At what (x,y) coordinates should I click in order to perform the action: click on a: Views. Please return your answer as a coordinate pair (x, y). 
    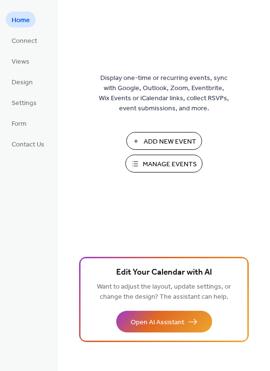
    Looking at the image, I should click on (20, 61).